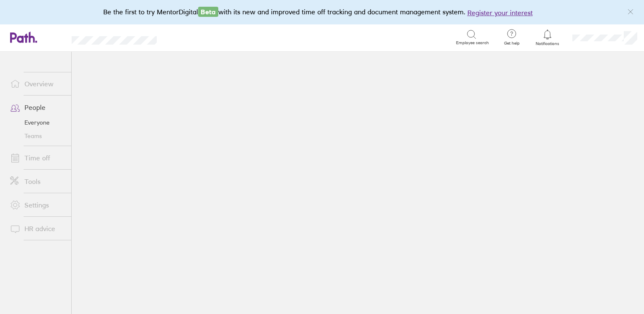 The width and height of the screenshot is (644, 314). Describe the element at coordinates (472, 43) in the screenshot. I see `span: Employee search` at that location.